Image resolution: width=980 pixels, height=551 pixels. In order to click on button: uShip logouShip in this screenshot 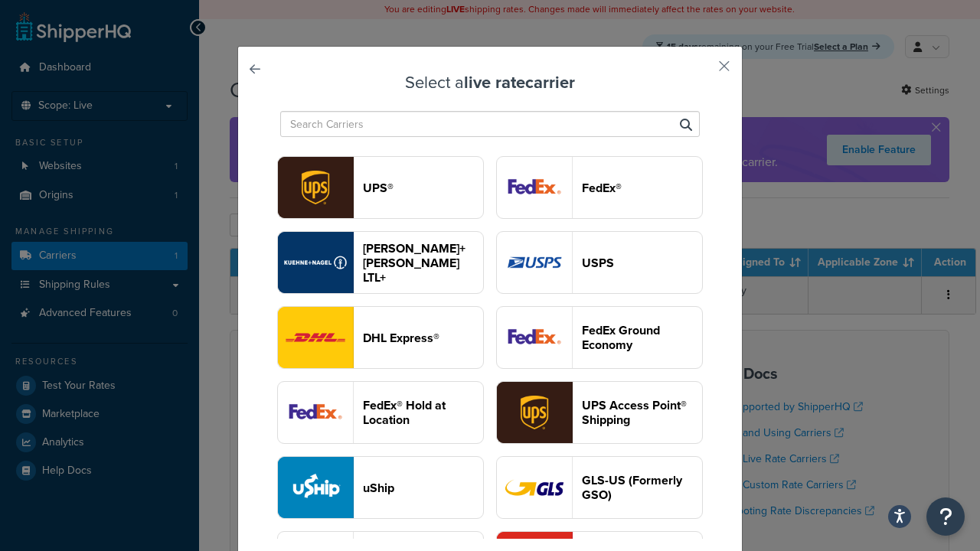, I will do `click(381, 488)`.